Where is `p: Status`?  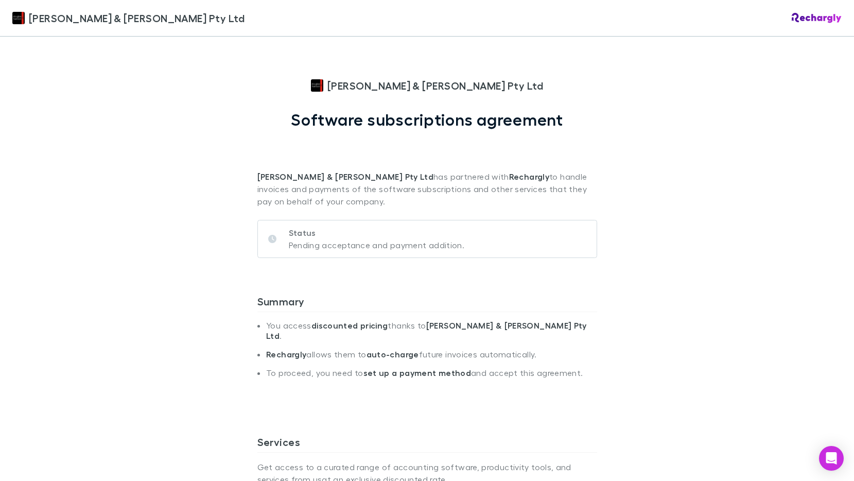 p: Status is located at coordinates (377, 233).